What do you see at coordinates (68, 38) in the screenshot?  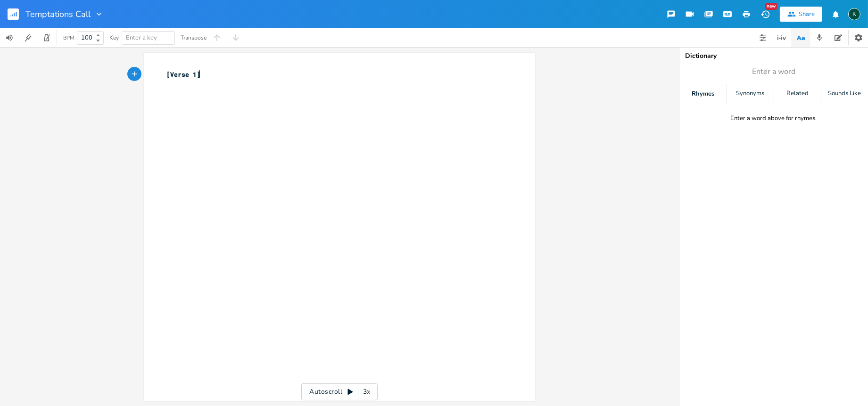 I see `div: BPM` at bounding box center [68, 38].